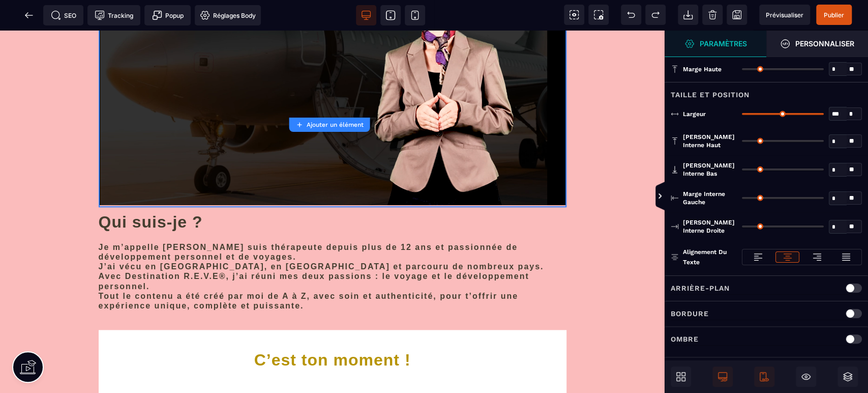  I want to click on span: Tracking, so click(114, 16).